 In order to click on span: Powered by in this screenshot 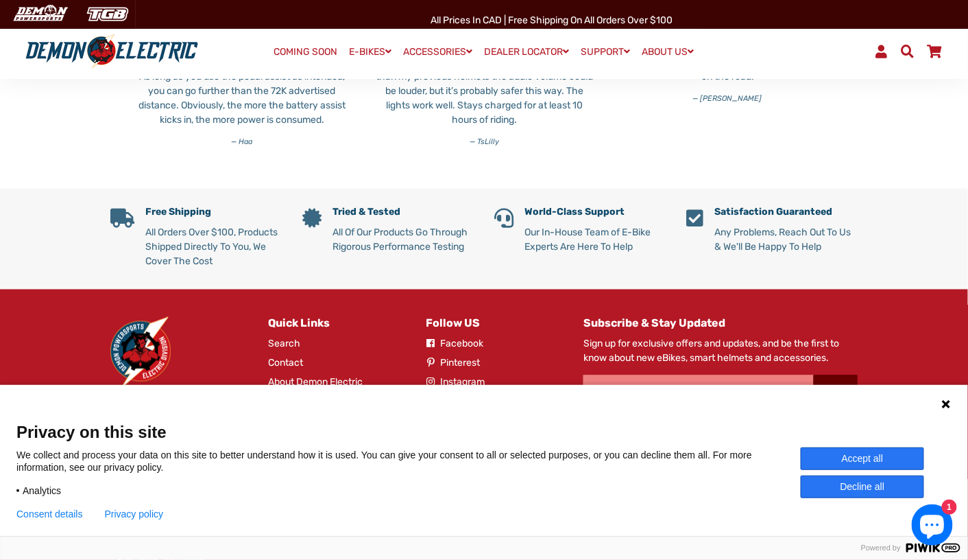, I will do `click(881, 547)`.